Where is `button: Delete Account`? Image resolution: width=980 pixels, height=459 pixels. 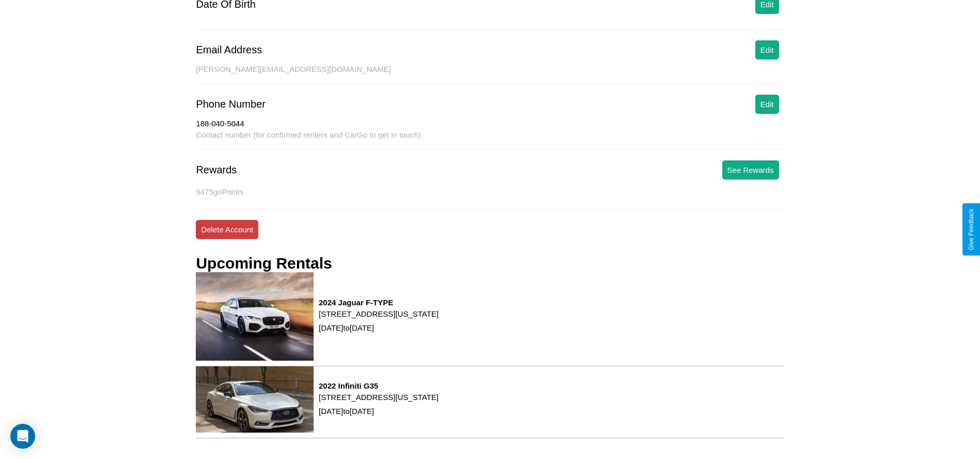
button: Delete Account is located at coordinates (227, 229).